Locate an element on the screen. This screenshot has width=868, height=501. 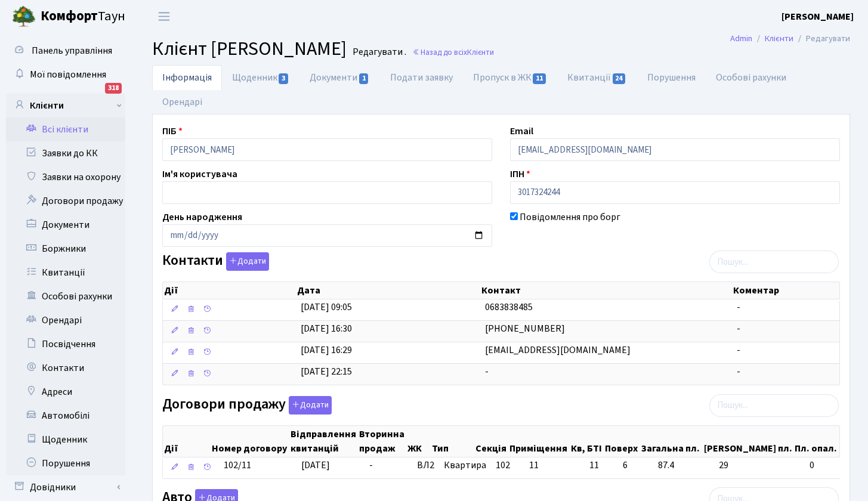
span: 102 is located at coordinates (503, 465).